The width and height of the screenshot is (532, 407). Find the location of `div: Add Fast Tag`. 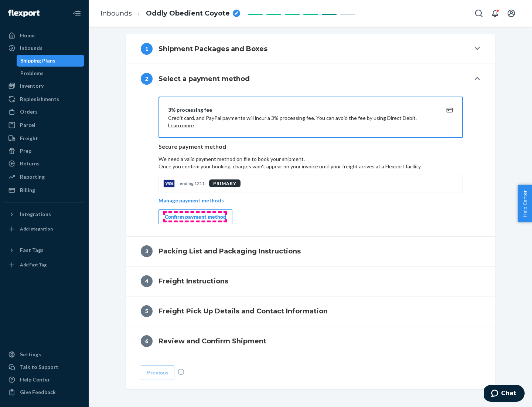

div: Add Fast Tag is located at coordinates (33, 265).